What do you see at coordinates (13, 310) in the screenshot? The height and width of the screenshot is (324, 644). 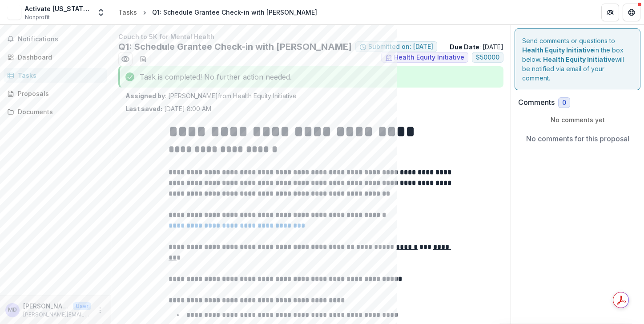 I see `div: Mitch Drummond` at bounding box center [13, 310].